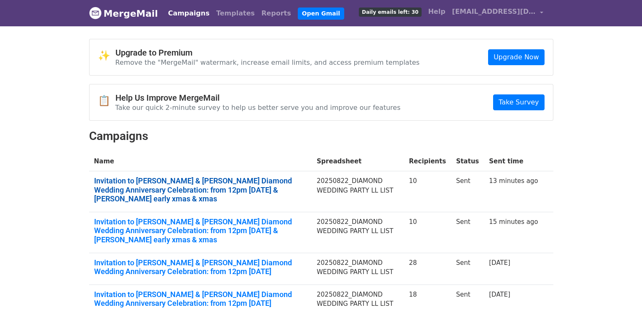 This screenshot has width=642, height=310. Describe the element at coordinates (513, 222) in the screenshot. I see `a: 15 minutes ago` at that location.